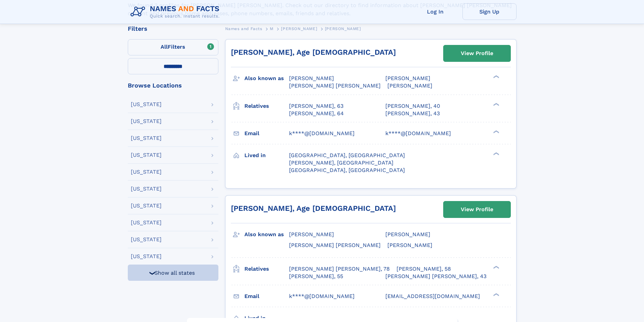 Image resolution: width=644 pixels, height=322 pixels. Describe the element at coordinates (173, 86) in the screenshot. I see `div: Browse Locations` at that location.